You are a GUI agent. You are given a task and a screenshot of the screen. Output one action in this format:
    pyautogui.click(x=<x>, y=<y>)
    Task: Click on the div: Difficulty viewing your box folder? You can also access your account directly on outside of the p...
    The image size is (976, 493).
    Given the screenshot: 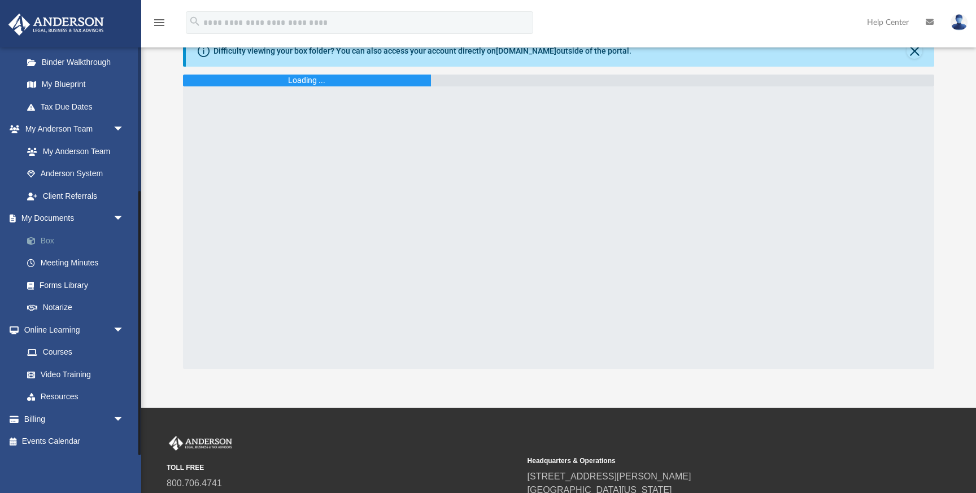 What is the action you would take?
    pyautogui.click(x=423, y=51)
    